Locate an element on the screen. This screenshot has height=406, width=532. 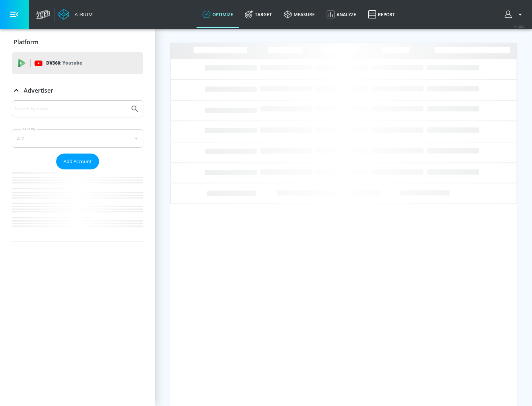
div: A-Z is located at coordinates (78, 138).